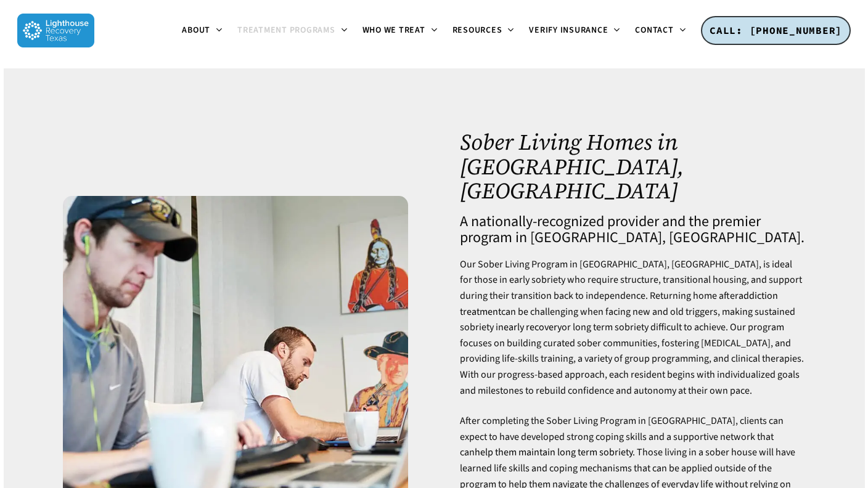  What do you see at coordinates (203, 31) in the screenshot?
I see `a: About` at bounding box center [203, 31].